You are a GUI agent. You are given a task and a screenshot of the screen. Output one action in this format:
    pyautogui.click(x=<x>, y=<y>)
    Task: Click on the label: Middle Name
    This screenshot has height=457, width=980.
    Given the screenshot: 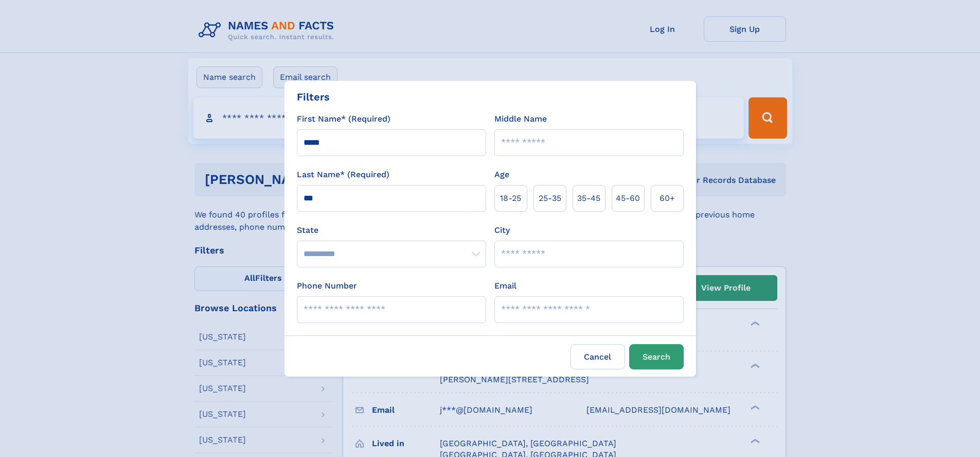 What is the action you would take?
    pyautogui.click(x=521, y=119)
    